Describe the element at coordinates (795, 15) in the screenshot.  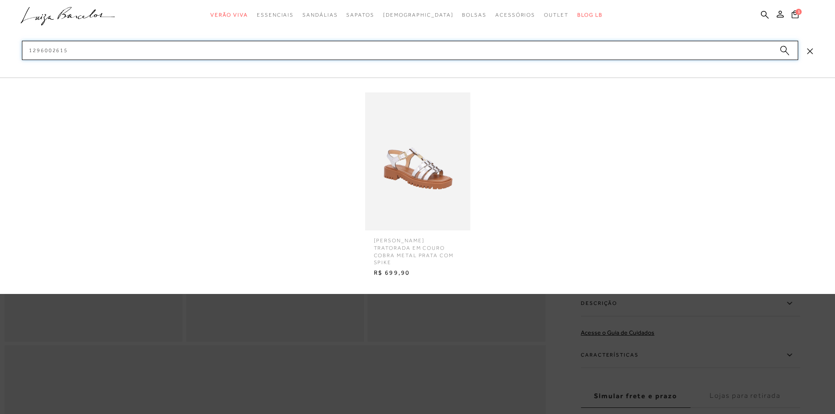
I see `button: 1` at that location.